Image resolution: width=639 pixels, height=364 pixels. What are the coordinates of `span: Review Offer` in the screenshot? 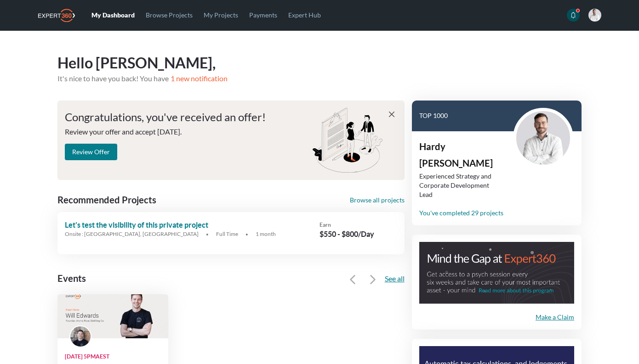 It's located at (91, 151).